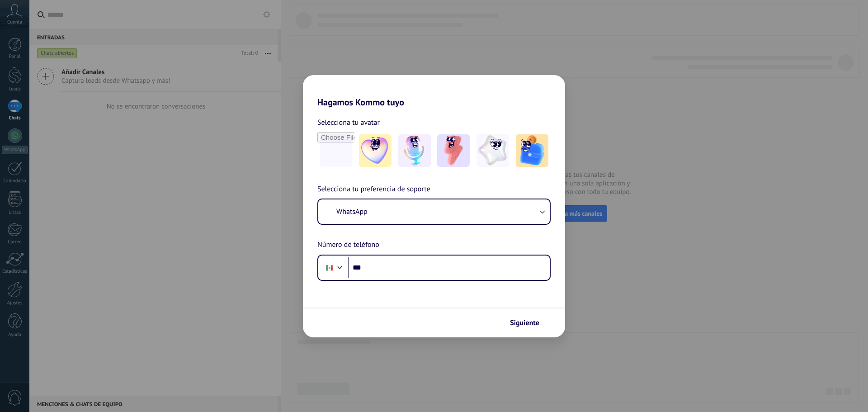  What do you see at coordinates (330, 268) in the screenshot?
I see `div: Mexico: + 52` at bounding box center [330, 268].